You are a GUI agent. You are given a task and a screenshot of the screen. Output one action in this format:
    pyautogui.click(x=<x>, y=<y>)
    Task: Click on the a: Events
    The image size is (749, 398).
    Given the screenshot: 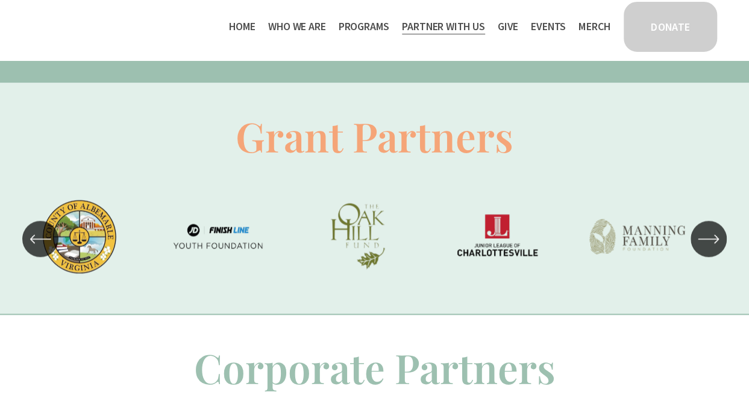 What is the action you would take?
    pyautogui.click(x=549, y=27)
    